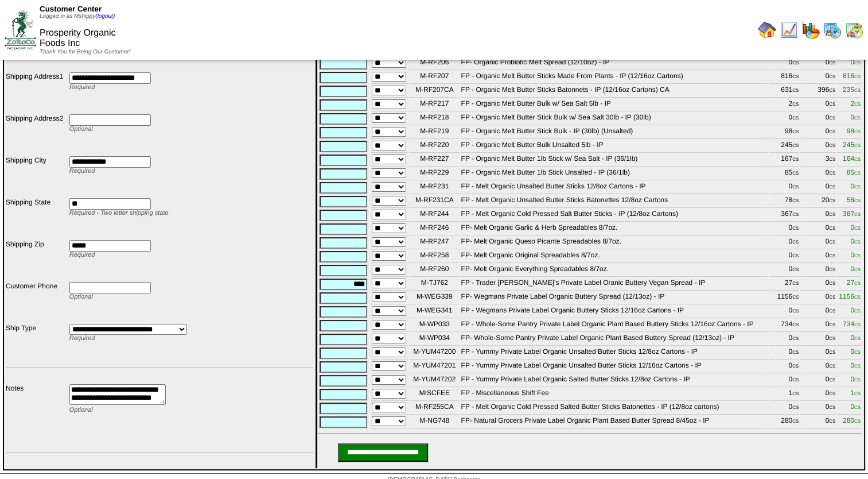 The image size is (868, 479). I want to click on td: M-RF258, so click(434, 257).